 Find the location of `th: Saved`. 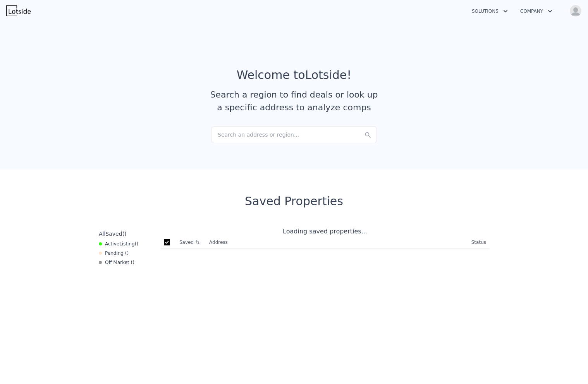

th: Saved is located at coordinates (191, 242).